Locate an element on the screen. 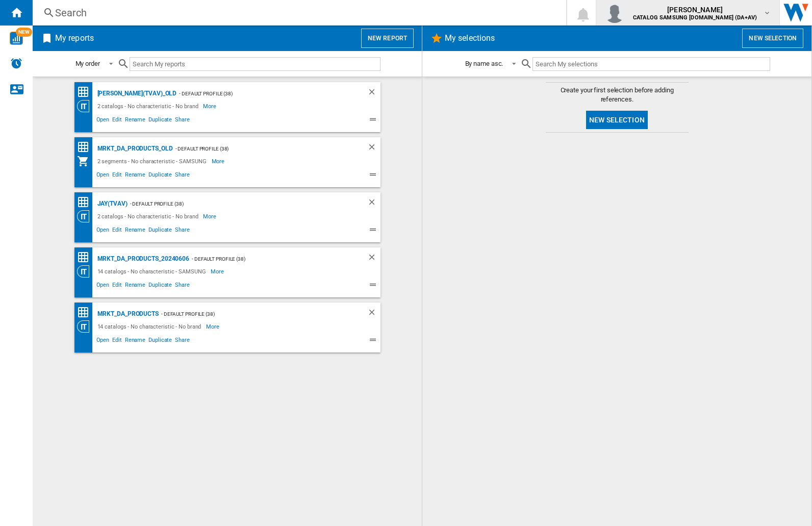  img: wise-card.svg is located at coordinates (16, 38).